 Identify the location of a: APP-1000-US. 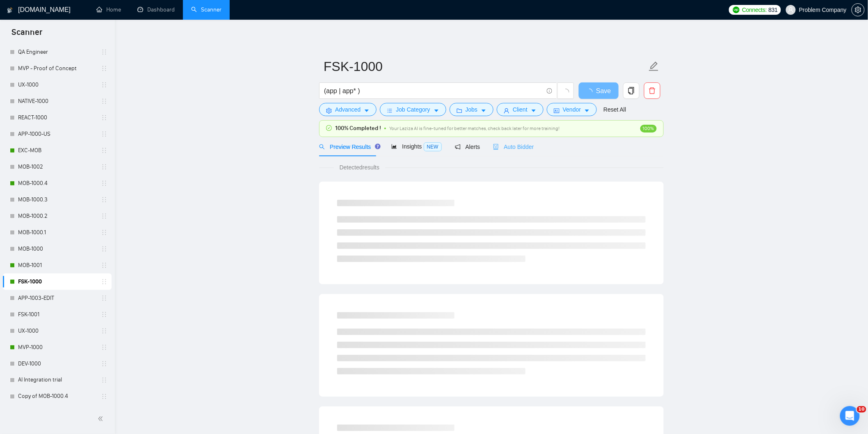
(57, 134).